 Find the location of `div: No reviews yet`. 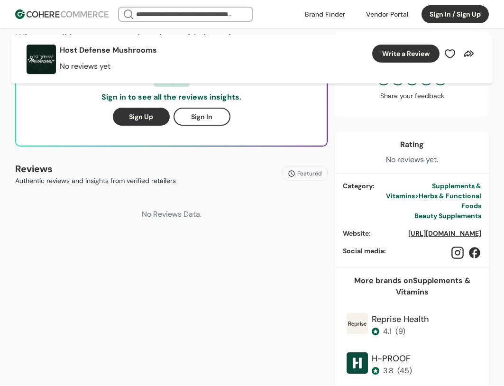

div: No reviews yet is located at coordinates (108, 66).